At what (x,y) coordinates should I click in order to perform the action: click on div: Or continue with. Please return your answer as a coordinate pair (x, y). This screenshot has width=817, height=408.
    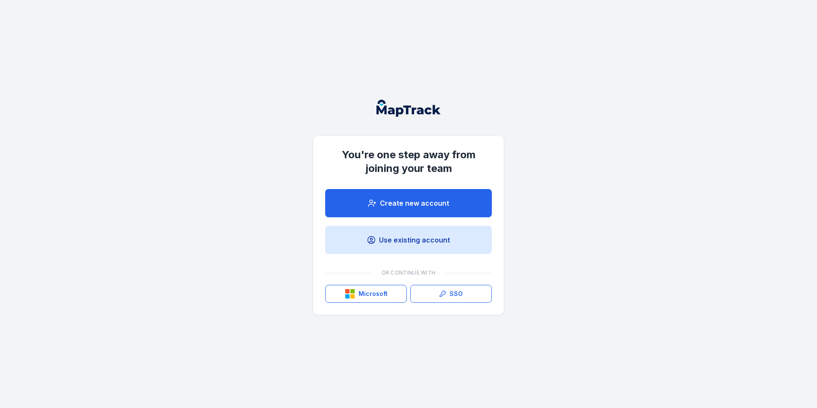
    Looking at the image, I should click on (409, 273).